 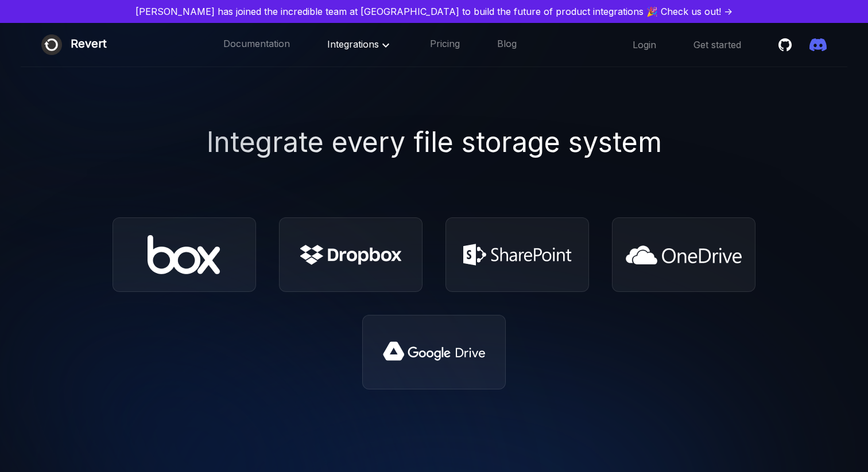 I want to click on img: Box Icon, so click(x=184, y=255).